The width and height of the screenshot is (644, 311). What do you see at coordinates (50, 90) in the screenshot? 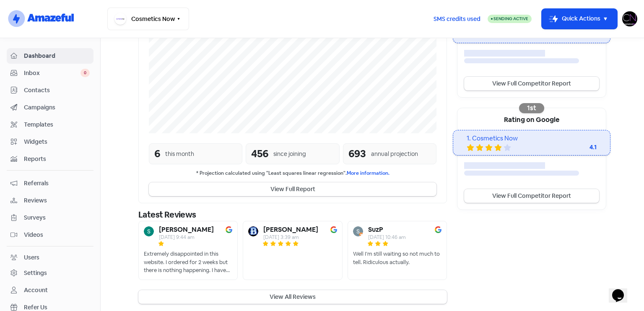
I see `a: Contacts` at bounding box center [50, 90].